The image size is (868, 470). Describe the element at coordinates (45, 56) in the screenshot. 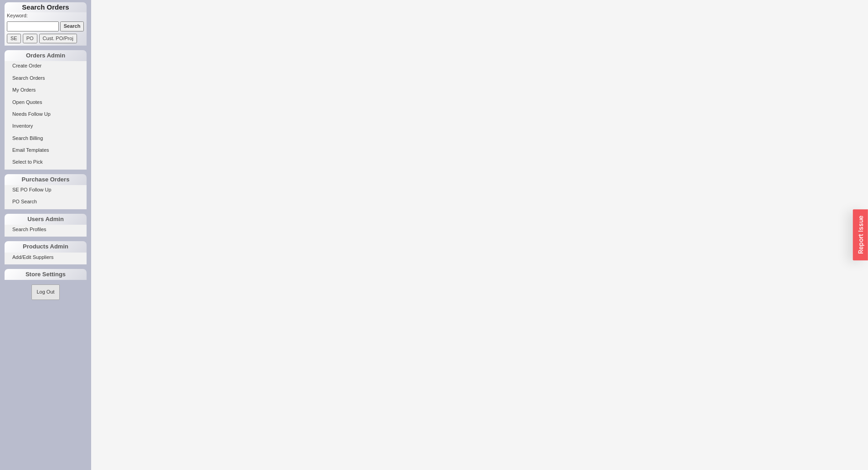

I see `div: Orders Admin` at that location.